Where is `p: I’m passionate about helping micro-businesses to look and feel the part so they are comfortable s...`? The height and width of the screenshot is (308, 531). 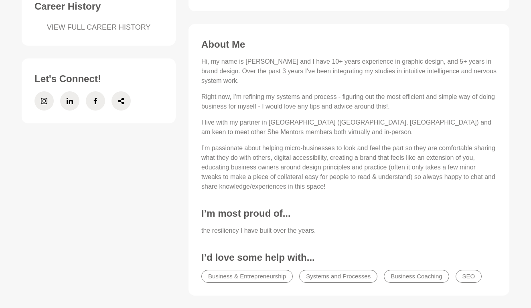 p: I’m passionate about helping micro-businesses to look and feel the part so they are comfortable s... is located at coordinates (349, 167).